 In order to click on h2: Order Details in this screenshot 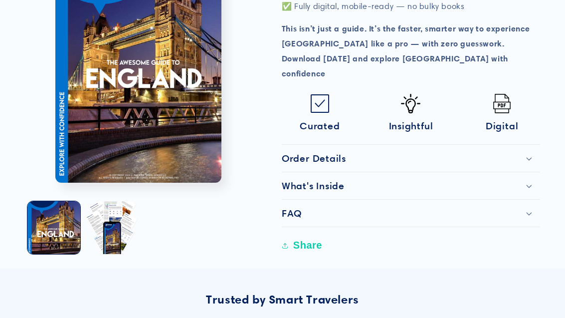, I will do `click(314, 158)`.